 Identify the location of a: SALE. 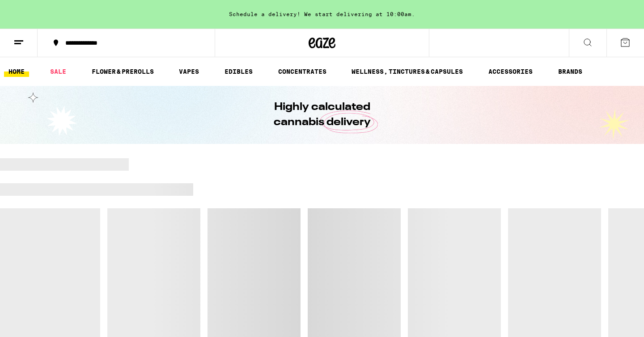
(58, 71).